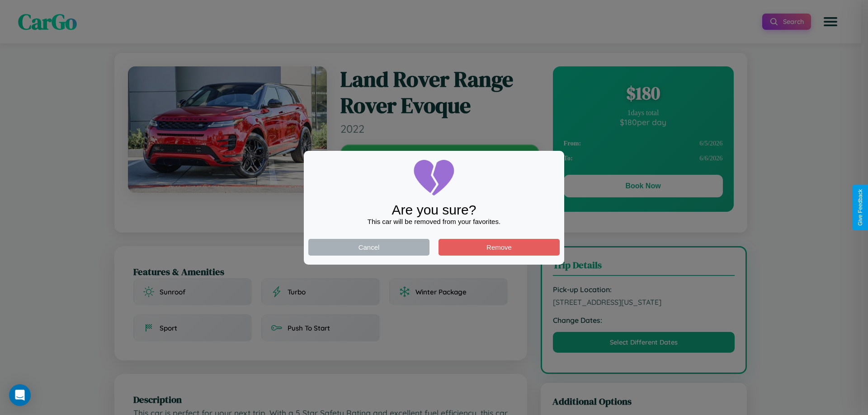 The image size is (868, 415). I want to click on div: This car will be removed from your favorites., so click(434, 222).